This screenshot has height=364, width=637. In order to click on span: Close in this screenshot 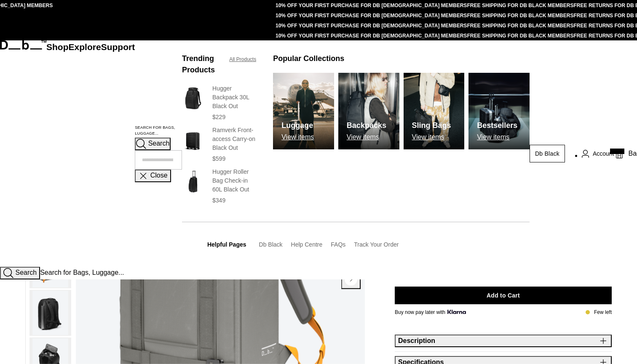, I will do `click(159, 175)`.